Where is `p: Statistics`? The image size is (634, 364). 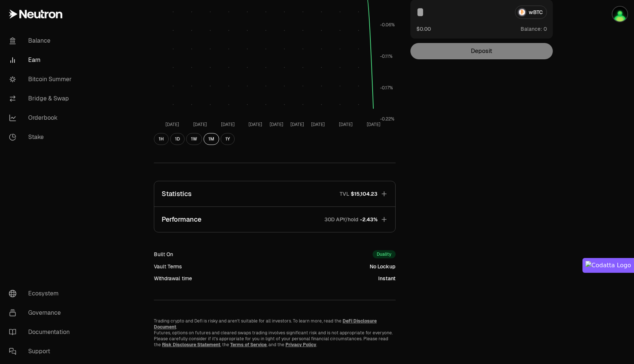
p: Statistics is located at coordinates (177, 194).